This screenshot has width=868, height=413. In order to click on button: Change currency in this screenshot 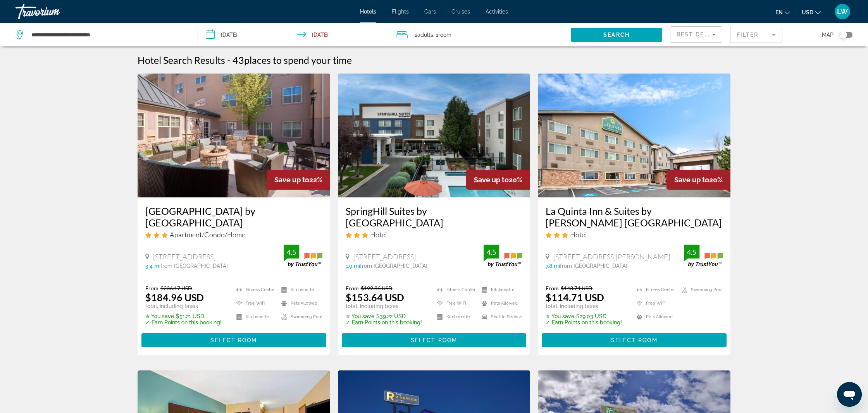, I will do `click(811, 12)`.